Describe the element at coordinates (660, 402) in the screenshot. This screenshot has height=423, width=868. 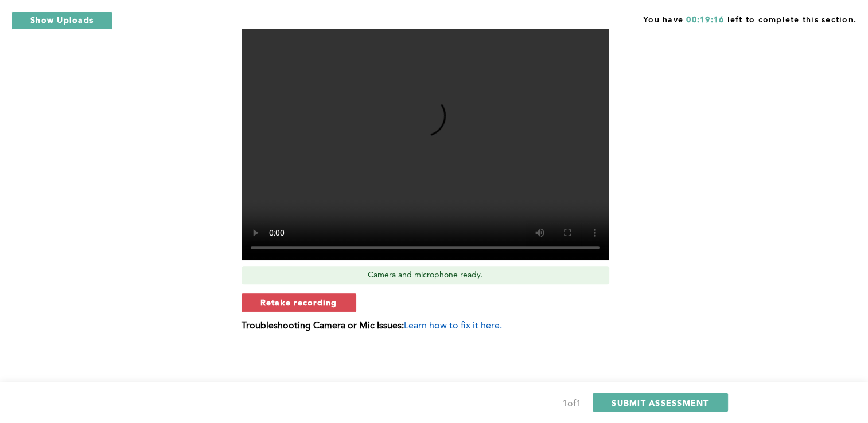
I see `button: SUBMIT ASSESSMENT` at that location.